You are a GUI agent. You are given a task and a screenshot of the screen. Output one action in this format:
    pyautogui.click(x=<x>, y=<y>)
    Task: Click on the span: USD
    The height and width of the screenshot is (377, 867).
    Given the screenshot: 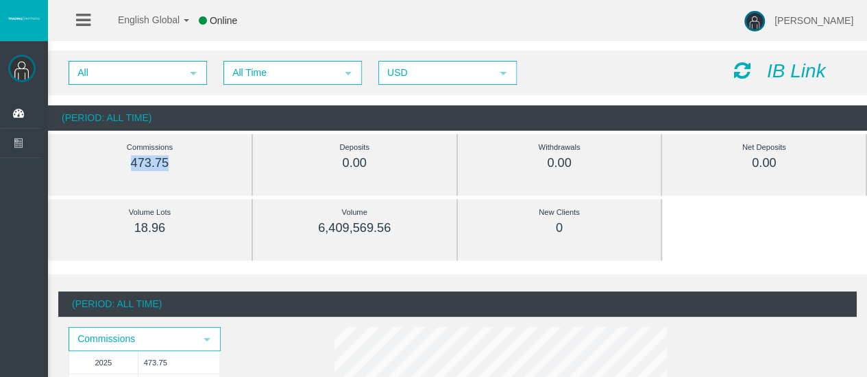 What is the action you would take?
    pyautogui.click(x=435, y=73)
    